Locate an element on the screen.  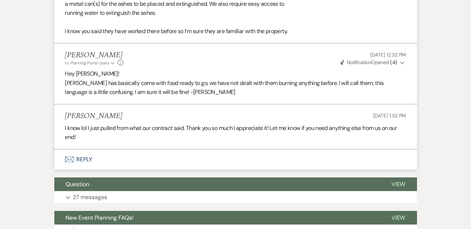
span: Notification is located at coordinates (359, 62).